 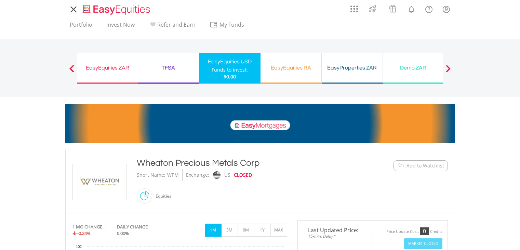 I want to click on div: Exchange:, so click(x=198, y=175).